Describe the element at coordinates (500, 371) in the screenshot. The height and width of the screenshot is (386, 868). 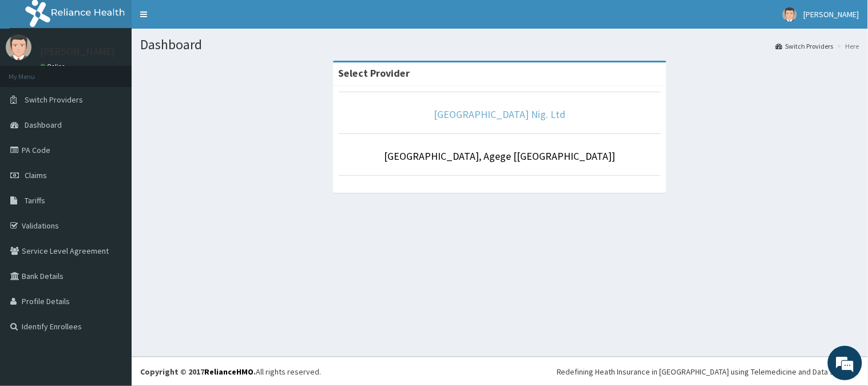
I see `footer: All rights reserved.` at that location.